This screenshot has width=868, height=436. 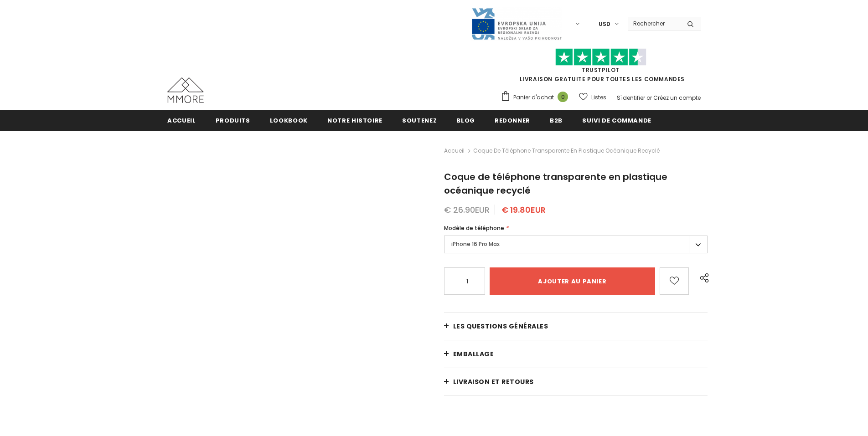 I want to click on a: Listes, so click(x=593, y=97).